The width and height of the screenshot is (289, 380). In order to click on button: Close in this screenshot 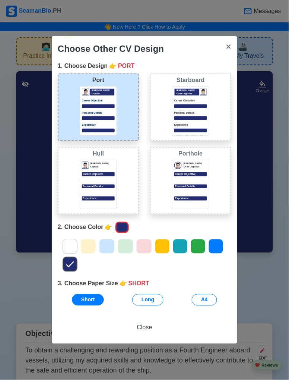, I will do `click(145, 327)`.